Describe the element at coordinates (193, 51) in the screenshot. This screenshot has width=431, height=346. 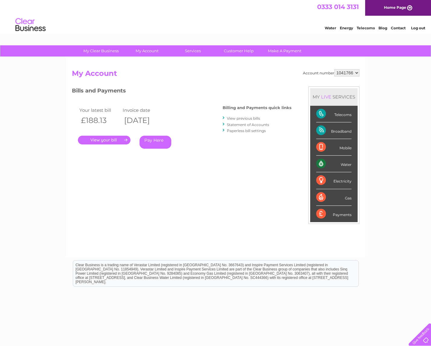
I see `a: Services` at that location.